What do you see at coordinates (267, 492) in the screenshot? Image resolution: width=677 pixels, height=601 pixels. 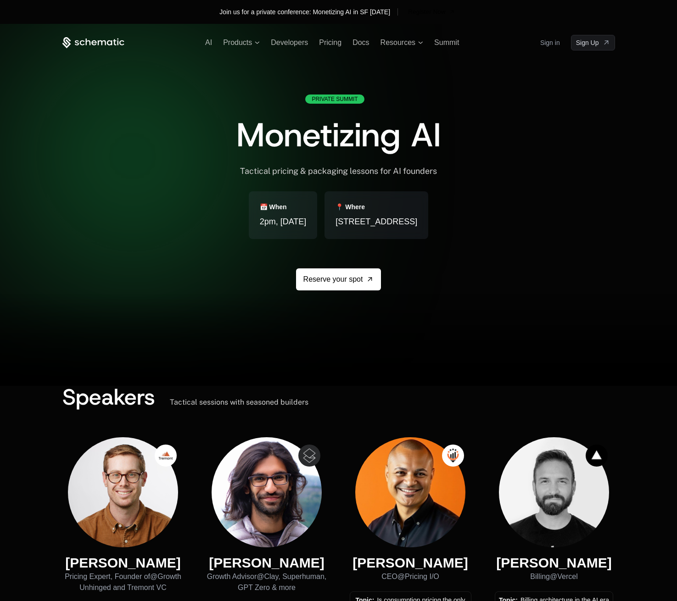 I see `img: Gaurav Vohra` at bounding box center [267, 492].